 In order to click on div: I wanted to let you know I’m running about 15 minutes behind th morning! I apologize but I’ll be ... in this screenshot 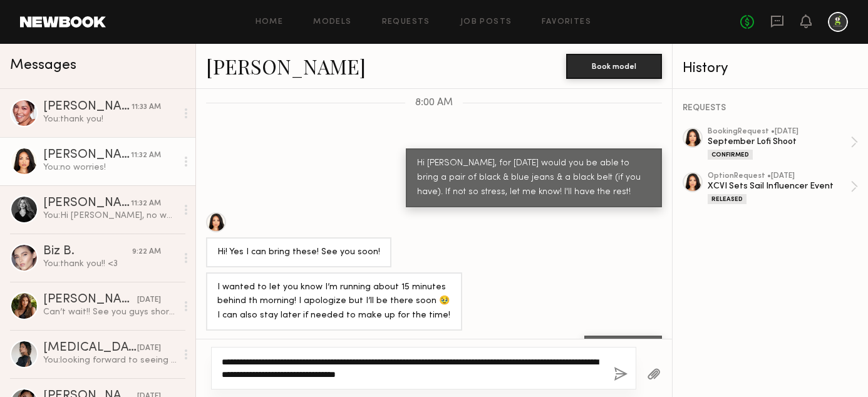, I will do `click(334, 302)`.